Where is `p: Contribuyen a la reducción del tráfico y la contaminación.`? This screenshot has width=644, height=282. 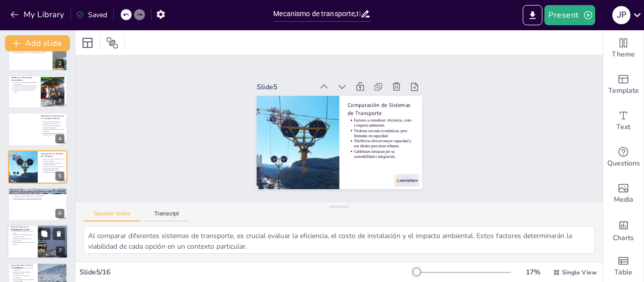
p: Contribuyen a la reducción del tráfico y la contaminación. is located at coordinates (39, 196).